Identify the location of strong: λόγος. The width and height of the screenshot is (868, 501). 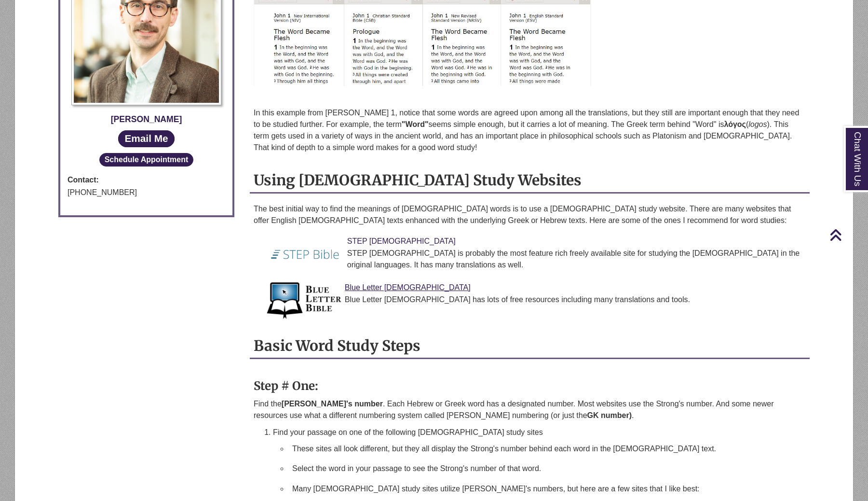
(735, 124).